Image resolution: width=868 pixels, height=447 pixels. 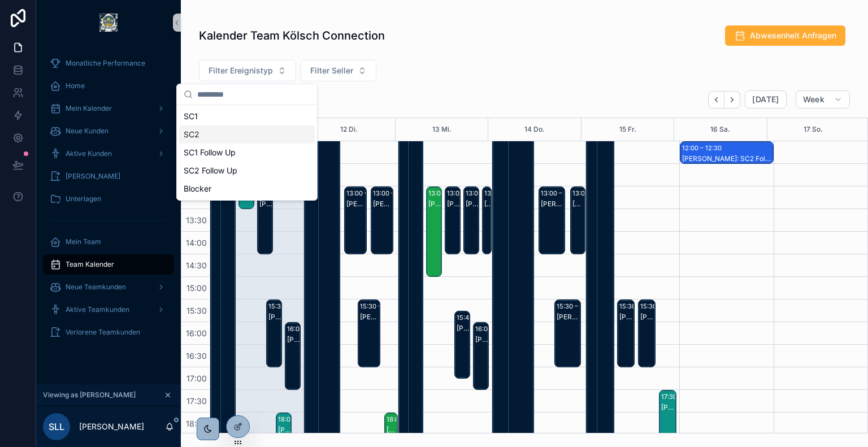 I want to click on span: Monatliche Performance, so click(x=105, y=64).